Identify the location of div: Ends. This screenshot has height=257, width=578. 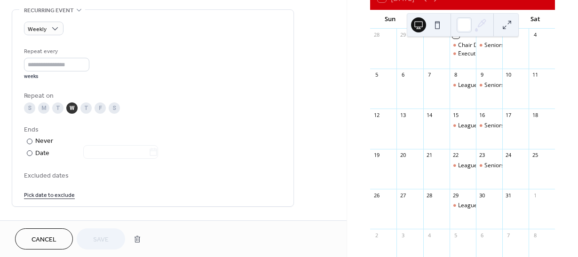
(152, 130).